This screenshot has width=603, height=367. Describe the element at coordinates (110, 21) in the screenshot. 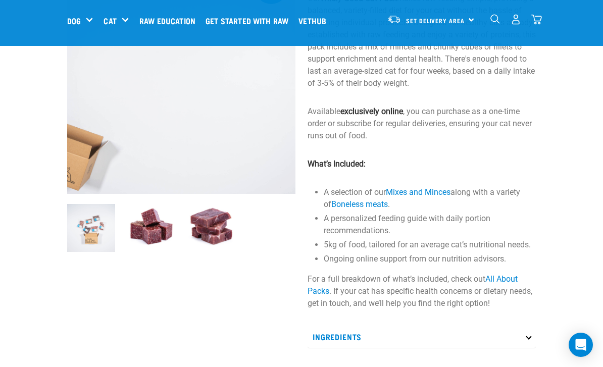

I see `a: Cat` at that location.